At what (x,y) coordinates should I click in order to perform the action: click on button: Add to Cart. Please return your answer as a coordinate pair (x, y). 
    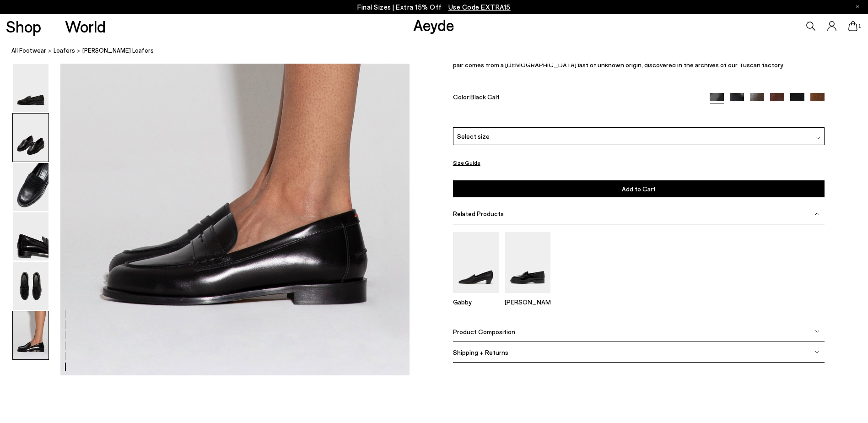
    Looking at the image, I should click on (639, 189).